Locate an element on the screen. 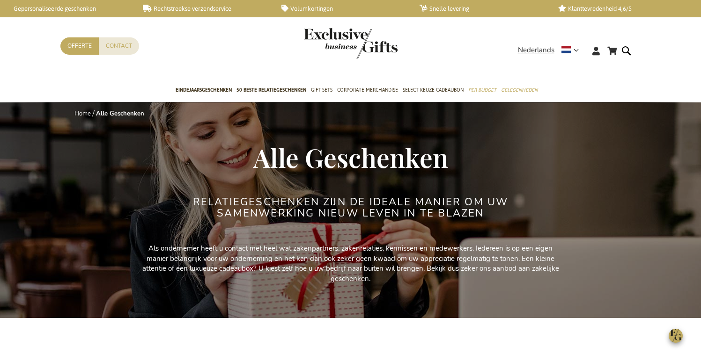 The height and width of the screenshot is (361, 701). span: Select Keuze Cadeaubon is located at coordinates (433, 90).